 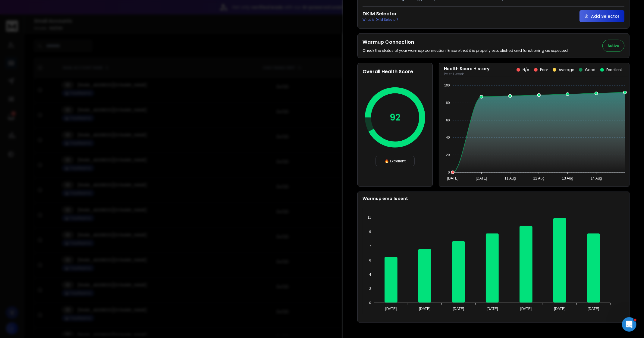 I want to click on p: Excellent, so click(x=615, y=70).